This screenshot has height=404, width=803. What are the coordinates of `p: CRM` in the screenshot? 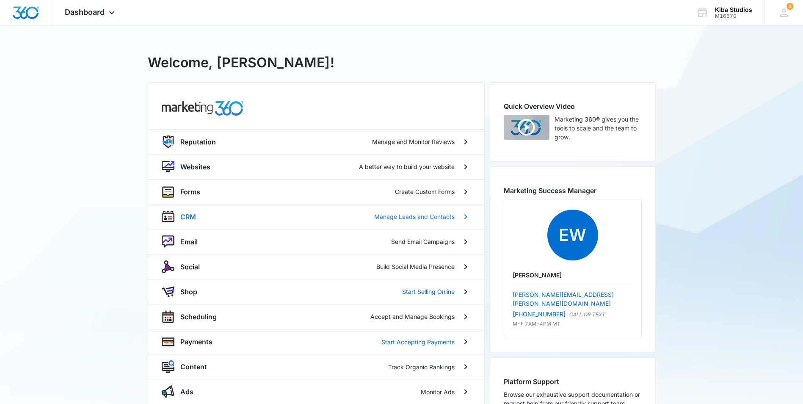 It's located at (188, 217).